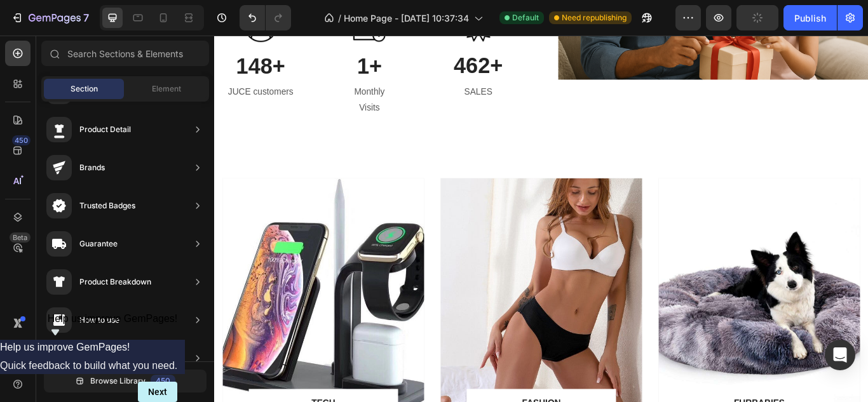 The image size is (868, 402). What do you see at coordinates (86, 18) in the screenshot?
I see `p: 7` at bounding box center [86, 18].